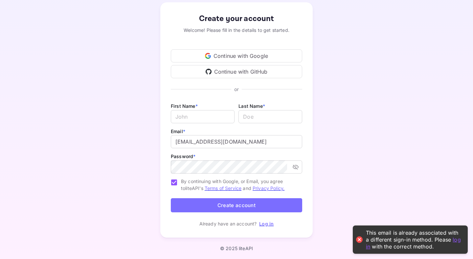 This screenshot has height=259, width=473. I want to click on div: Create your account, so click(237, 19).